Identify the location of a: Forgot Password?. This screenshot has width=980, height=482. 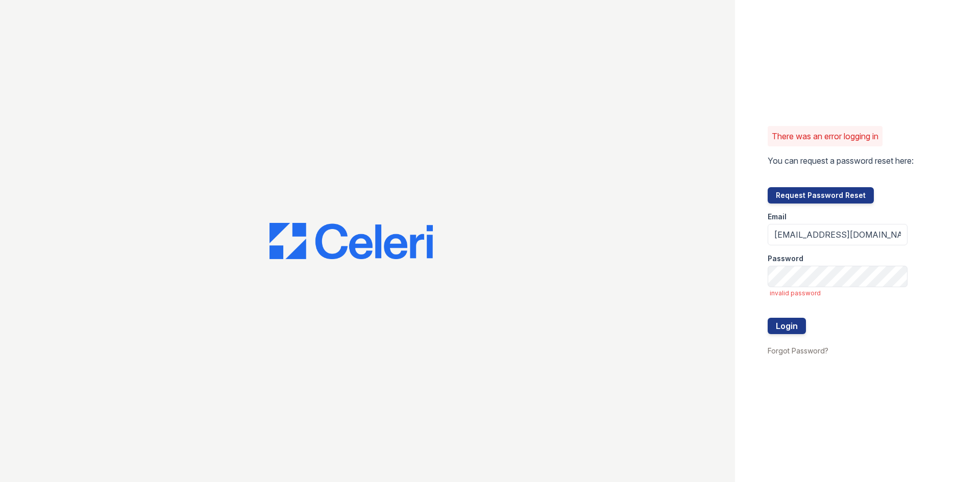
(798, 350).